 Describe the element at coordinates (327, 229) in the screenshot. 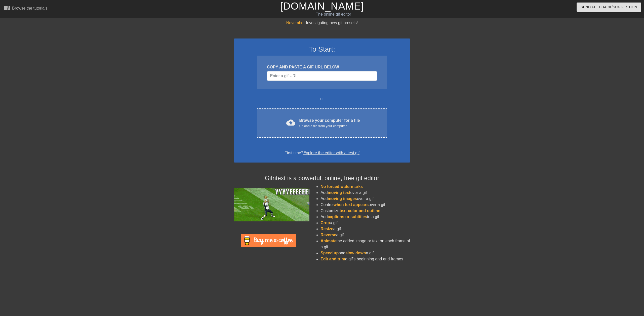

I see `span: Resize` at that location.